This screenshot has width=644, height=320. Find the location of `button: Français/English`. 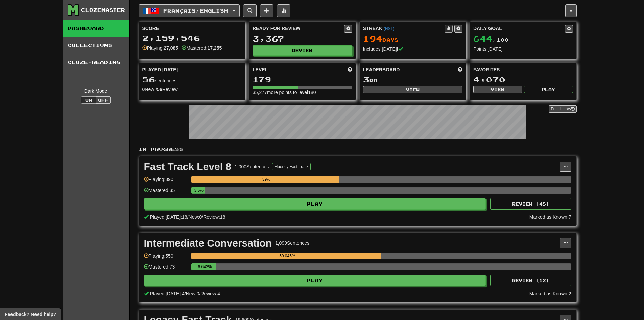

button: Français/English is located at coordinates (189, 11).